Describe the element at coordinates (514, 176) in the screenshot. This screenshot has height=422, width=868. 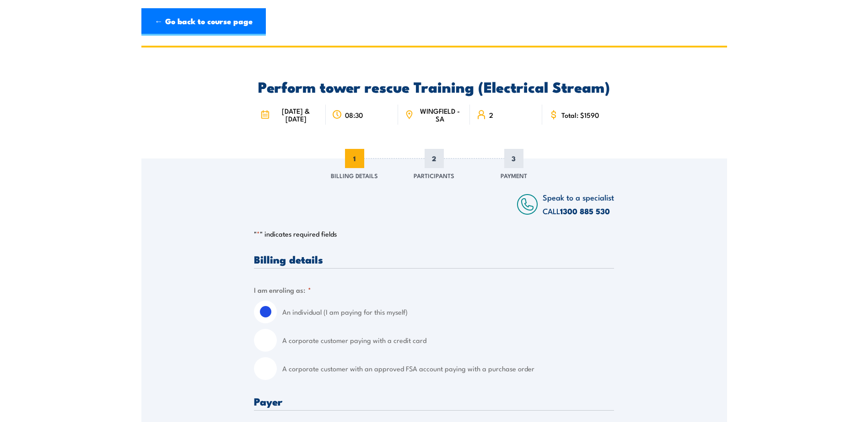
I see `span: Payment` at that location.